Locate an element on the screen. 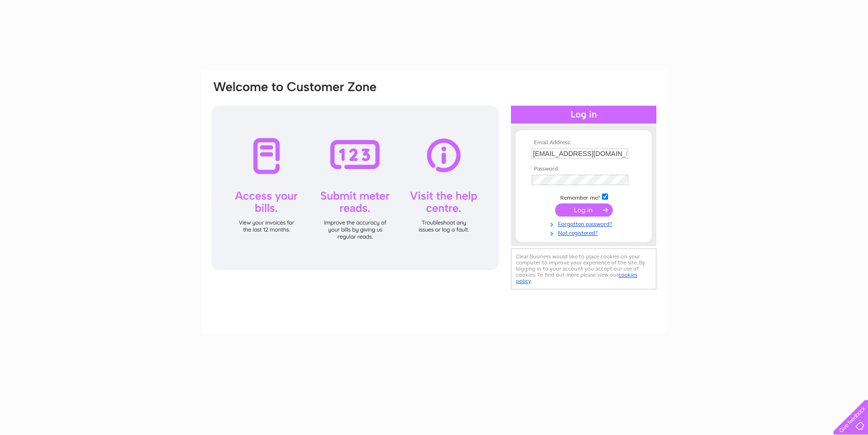  a: cookies policy is located at coordinates (577, 277).